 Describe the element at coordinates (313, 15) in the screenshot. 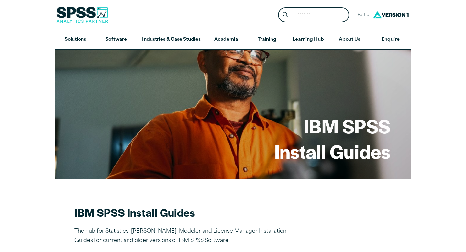

I see `form: Site Header Search Form` at that location.